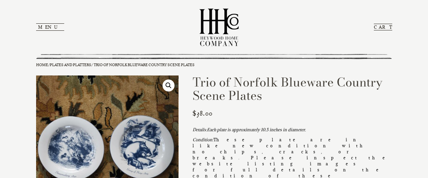 The width and height of the screenshot is (428, 178). What do you see at coordinates (202, 114) in the screenshot?
I see `bdi: 38.00` at bounding box center [202, 114].